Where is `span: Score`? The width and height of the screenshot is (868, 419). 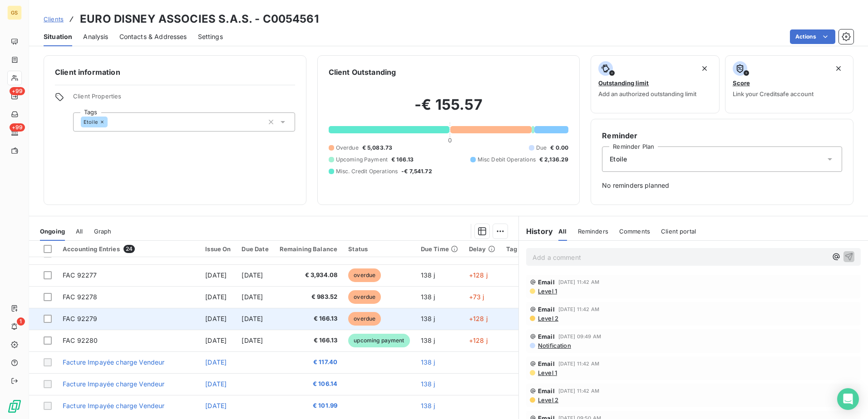
span: Score is located at coordinates (741, 83).